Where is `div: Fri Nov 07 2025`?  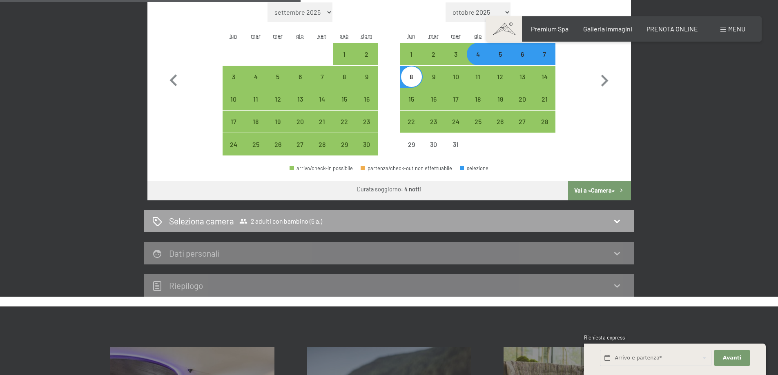 div: Fri Nov 07 2025 is located at coordinates (322, 77).